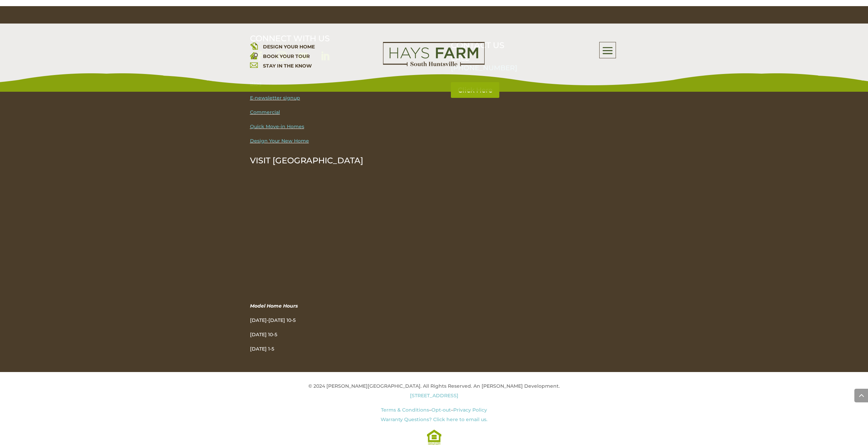 The image size is (868, 445). I want to click on a: Opt-out, so click(441, 410).